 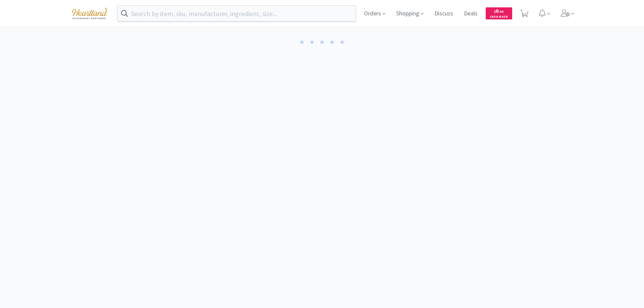 What do you see at coordinates (444, 14) in the screenshot?
I see `a: Discuss` at bounding box center [444, 14].